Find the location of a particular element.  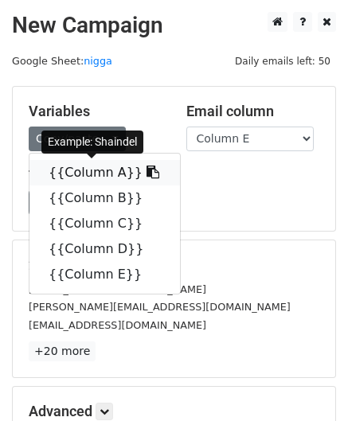

h2: New Campaign is located at coordinates (173, 25).